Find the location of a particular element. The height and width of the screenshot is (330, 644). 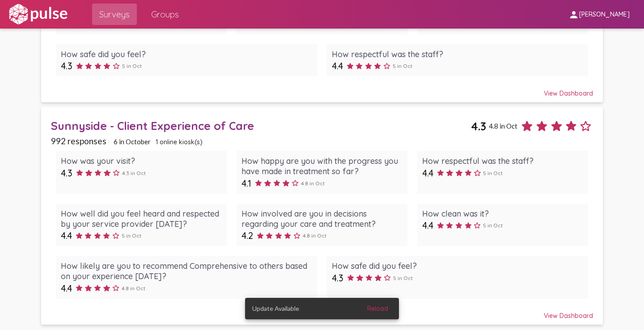

img: white-logo.svg is located at coordinates (38, 14).